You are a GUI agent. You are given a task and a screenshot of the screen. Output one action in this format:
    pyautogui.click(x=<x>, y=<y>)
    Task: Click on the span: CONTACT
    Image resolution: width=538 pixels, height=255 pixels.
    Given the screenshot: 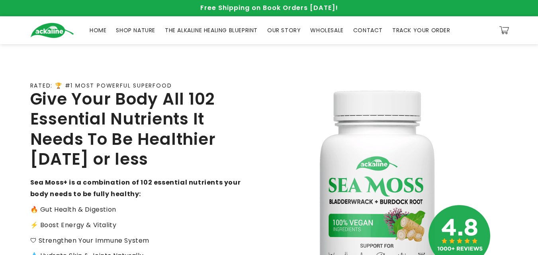 What is the action you would take?
    pyautogui.click(x=368, y=30)
    